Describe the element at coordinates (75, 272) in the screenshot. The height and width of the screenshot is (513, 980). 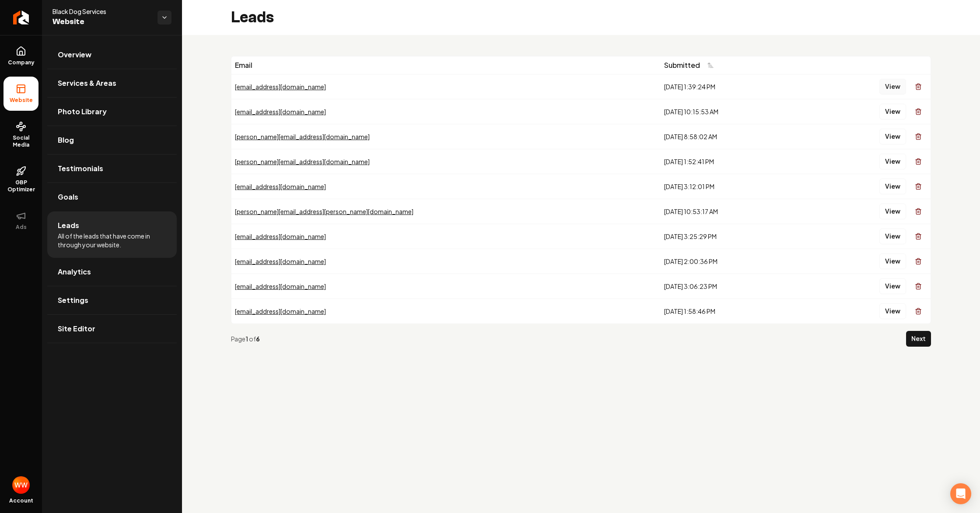
I see `span: Analytics` at that location.